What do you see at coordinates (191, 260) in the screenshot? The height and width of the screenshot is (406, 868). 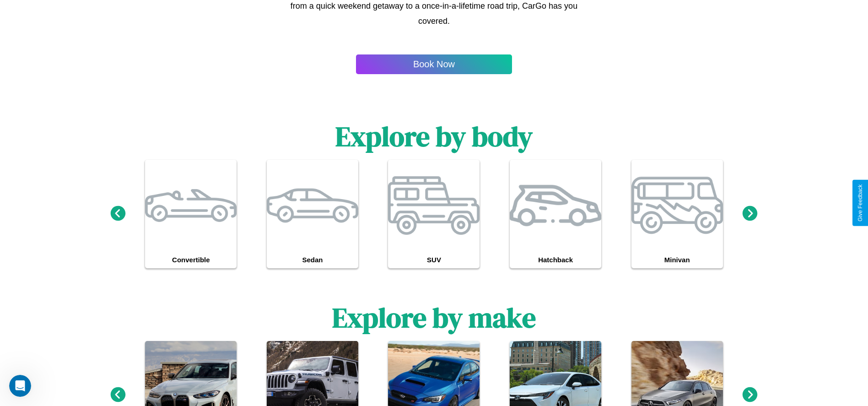 I see `h4: Convertible` at bounding box center [191, 260].